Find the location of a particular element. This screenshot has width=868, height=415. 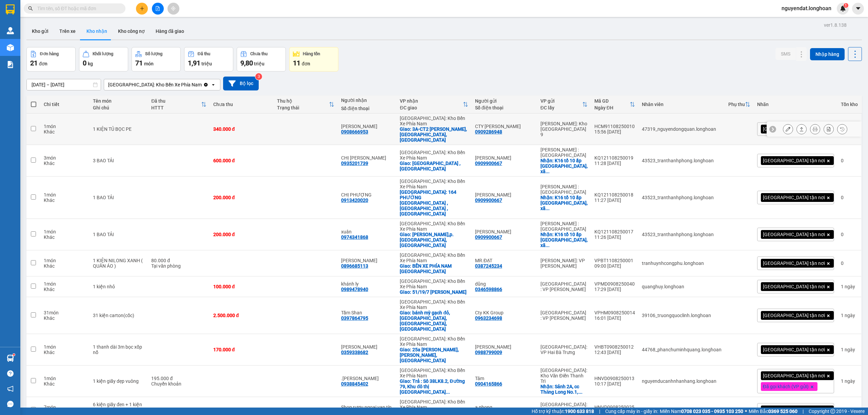

div: HNVD0908250025 is located at coordinates (614, 407).